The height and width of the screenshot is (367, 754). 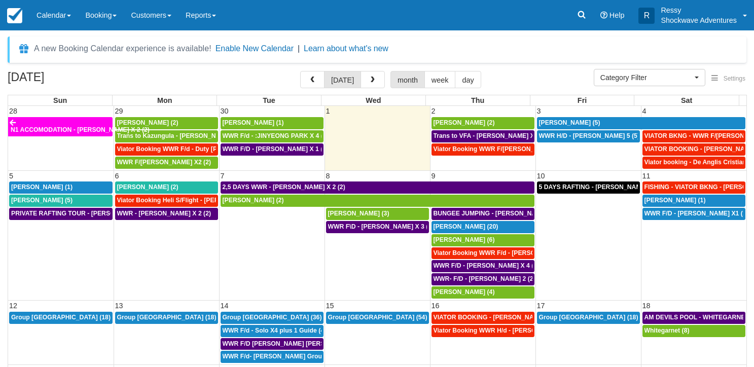 What do you see at coordinates (13, 111) in the screenshot?
I see `span: 28` at bounding box center [13, 111].